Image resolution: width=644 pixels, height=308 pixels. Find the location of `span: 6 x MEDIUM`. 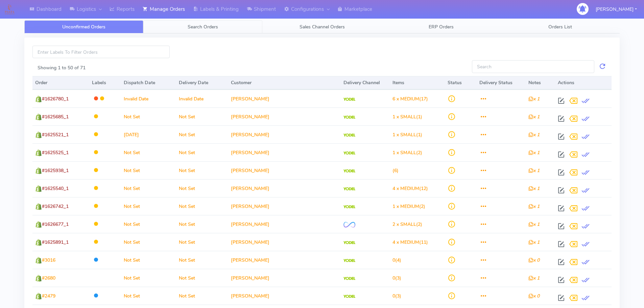

span: 6 x MEDIUM is located at coordinates (406, 99).